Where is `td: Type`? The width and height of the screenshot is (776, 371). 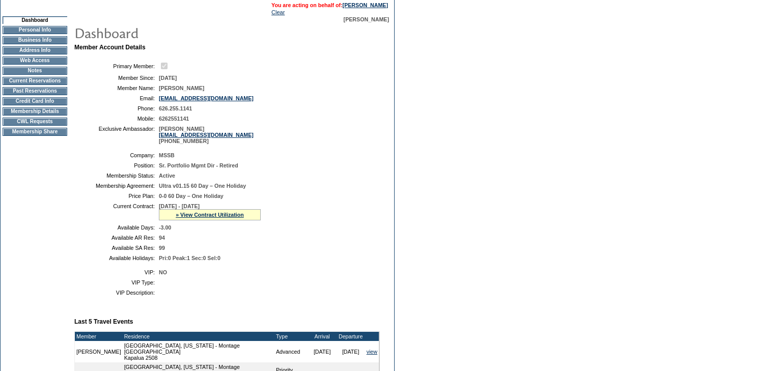 td: Type is located at coordinates (291, 337).